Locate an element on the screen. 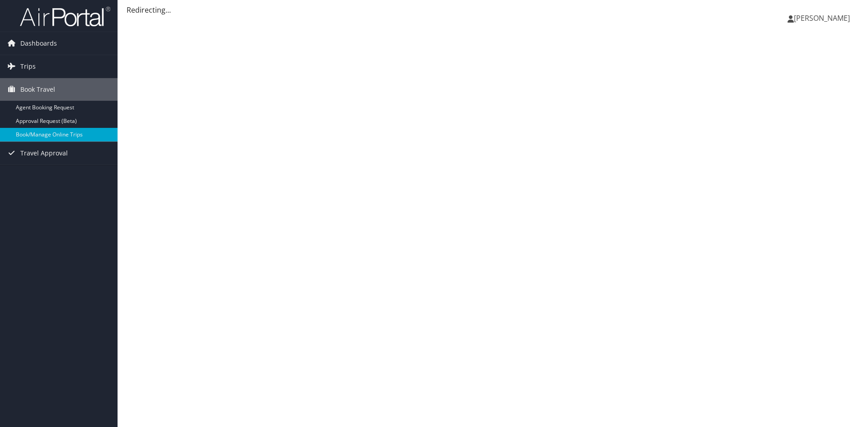 This screenshot has width=868, height=427. span: Travel Approval is located at coordinates (44, 153).